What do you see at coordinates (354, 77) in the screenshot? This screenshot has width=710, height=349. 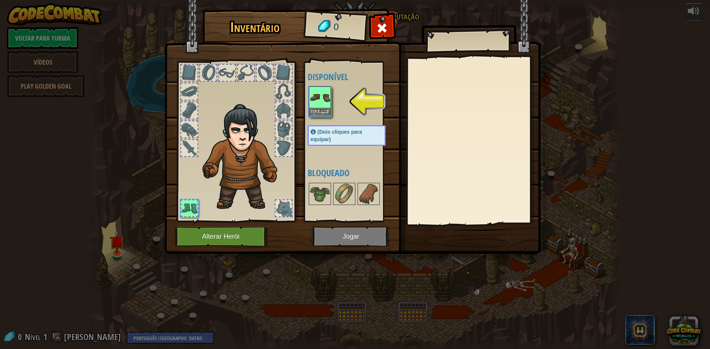 I see `h4: Disponível` at bounding box center [354, 77].